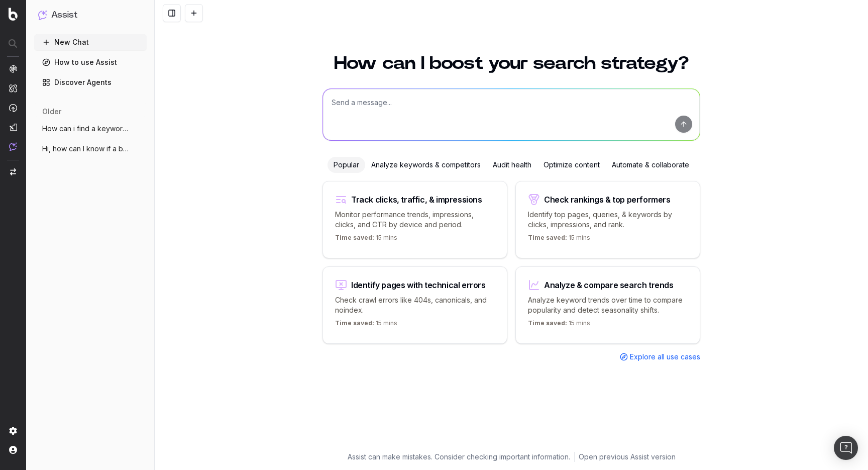  What do you see at coordinates (415, 219) in the screenshot?
I see `p: Monitor performance trends, impressions, clicks, and CTR by device and period.` at bounding box center [415, 219].